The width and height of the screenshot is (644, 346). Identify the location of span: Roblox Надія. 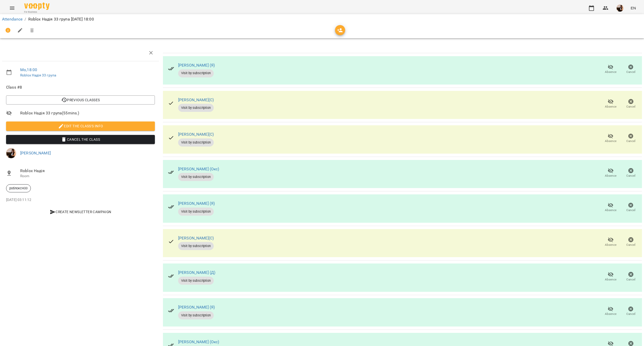
(87, 170).